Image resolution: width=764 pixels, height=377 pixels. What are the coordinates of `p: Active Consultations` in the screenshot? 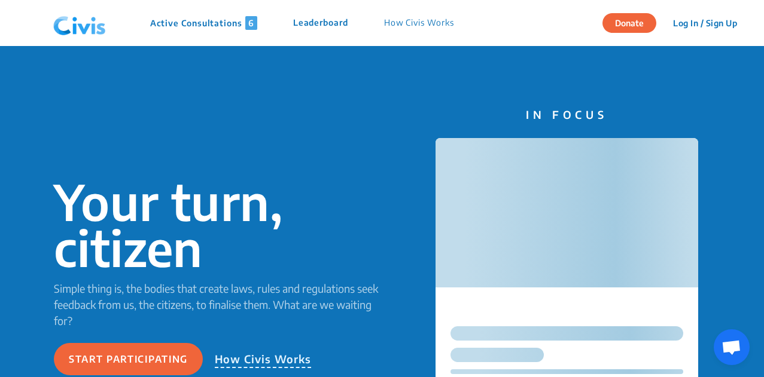 It's located at (203, 23).